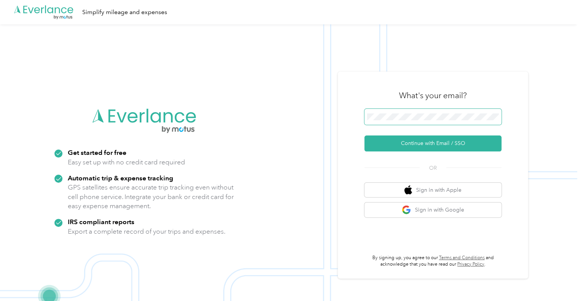  Describe the element at coordinates (406, 210) in the screenshot. I see `img: google logo` at that location.